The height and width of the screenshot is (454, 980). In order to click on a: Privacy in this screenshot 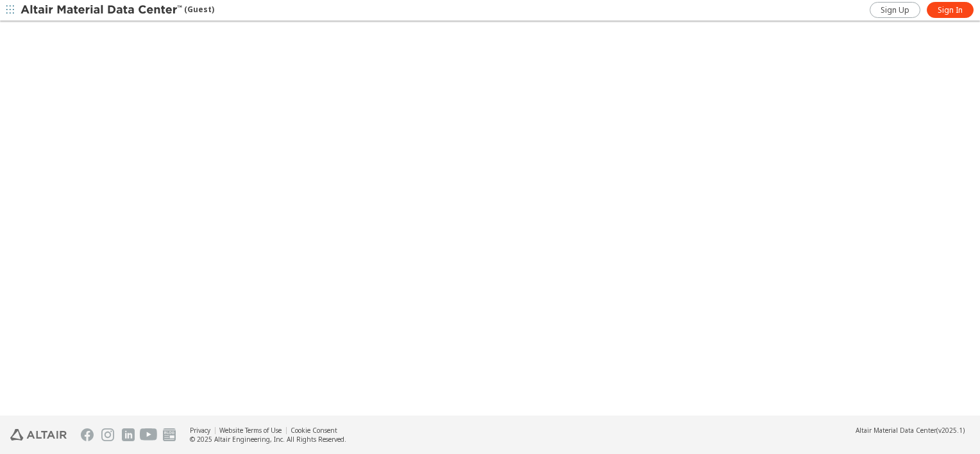, I will do `click(200, 430)`.